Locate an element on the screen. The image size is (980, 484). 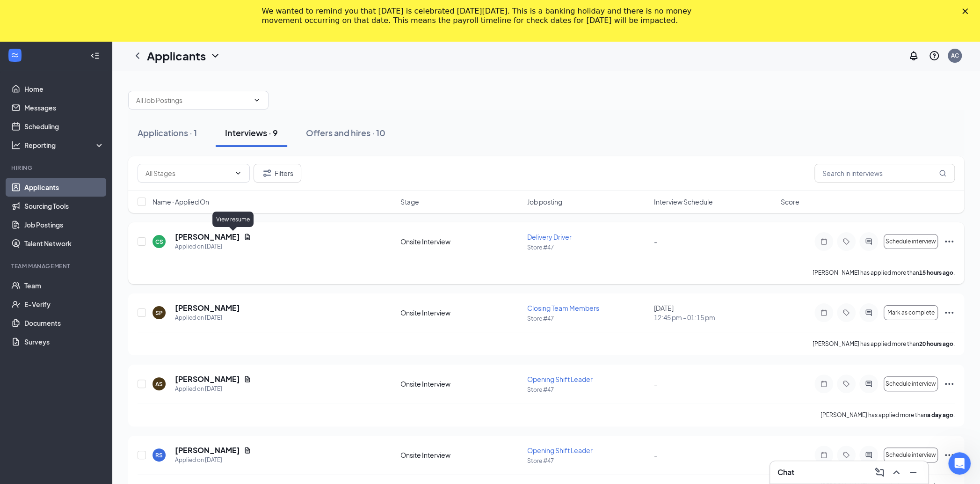
span: Score is located at coordinates (790, 202).